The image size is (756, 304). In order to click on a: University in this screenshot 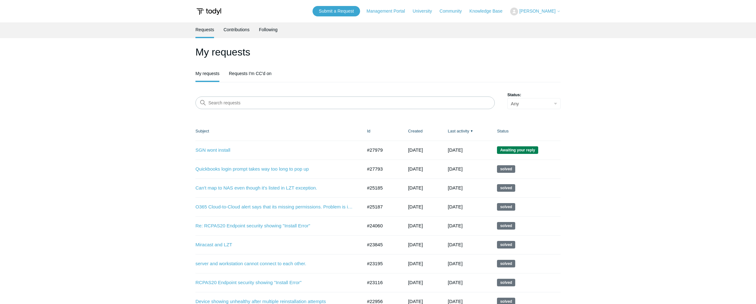, I will do `click(425, 11)`.